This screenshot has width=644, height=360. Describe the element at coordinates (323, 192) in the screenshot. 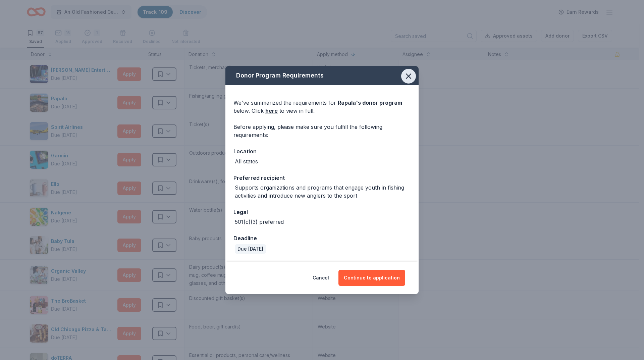

I see `div: Supports organizations and programs that engage youth in fishing activities and introduce new ang...` at that location.